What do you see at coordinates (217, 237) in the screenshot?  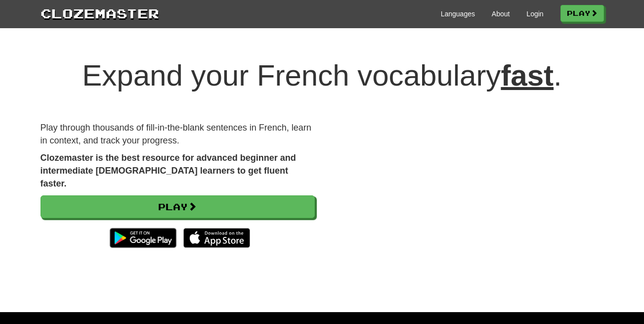 I see `img: Download_on_the_App_Store_Badge_US-UK_135x40-25178aeef6eb6b83b96f5f2d004eda3bffbb37122de64afbaef7...` at bounding box center [217, 237].